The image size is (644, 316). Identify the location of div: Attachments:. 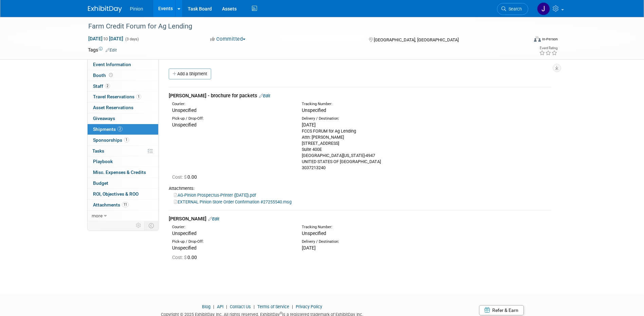
(360, 189).